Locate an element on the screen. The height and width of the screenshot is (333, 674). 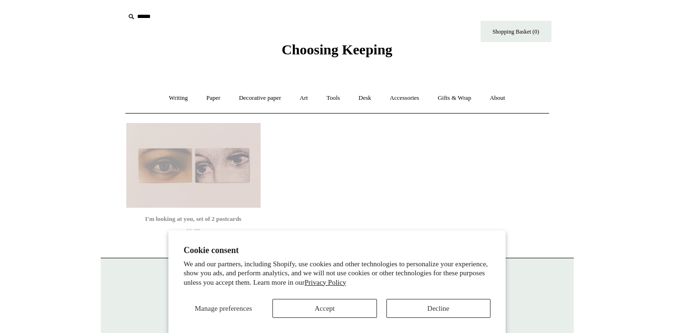
a: Paper is located at coordinates (213, 98).